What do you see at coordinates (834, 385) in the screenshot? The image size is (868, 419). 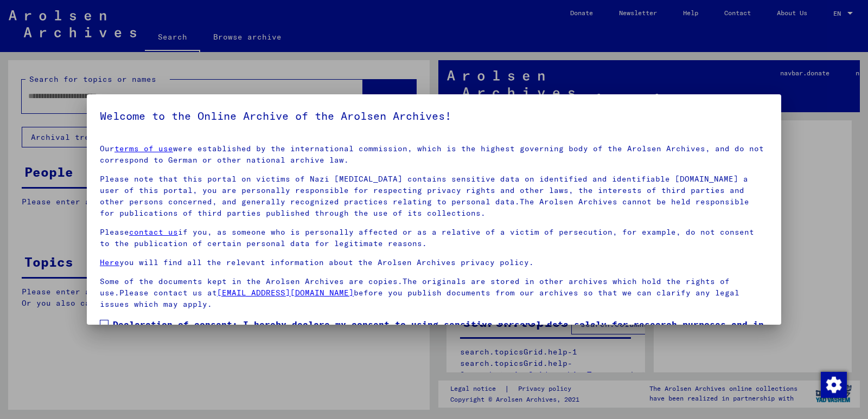 I see `img: Change consent` at bounding box center [834, 385].